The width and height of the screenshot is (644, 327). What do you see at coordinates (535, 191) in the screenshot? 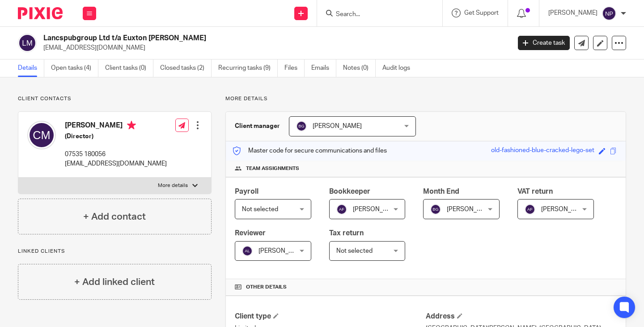
I see `span: VAT return` at bounding box center [535, 191].